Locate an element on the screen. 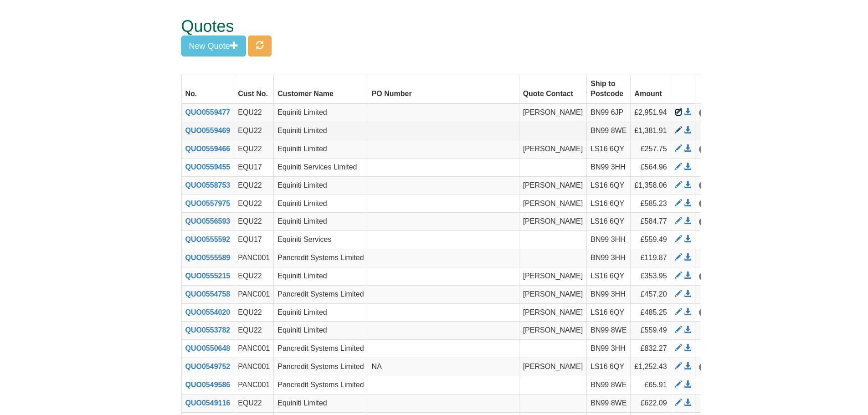  th: PO Number is located at coordinates (443, 89).